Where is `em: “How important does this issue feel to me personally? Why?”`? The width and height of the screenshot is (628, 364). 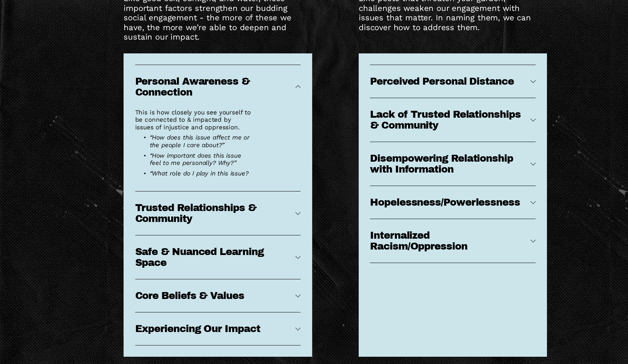
em: “How important does this issue feel to me personally? Why?” is located at coordinates (196, 159).